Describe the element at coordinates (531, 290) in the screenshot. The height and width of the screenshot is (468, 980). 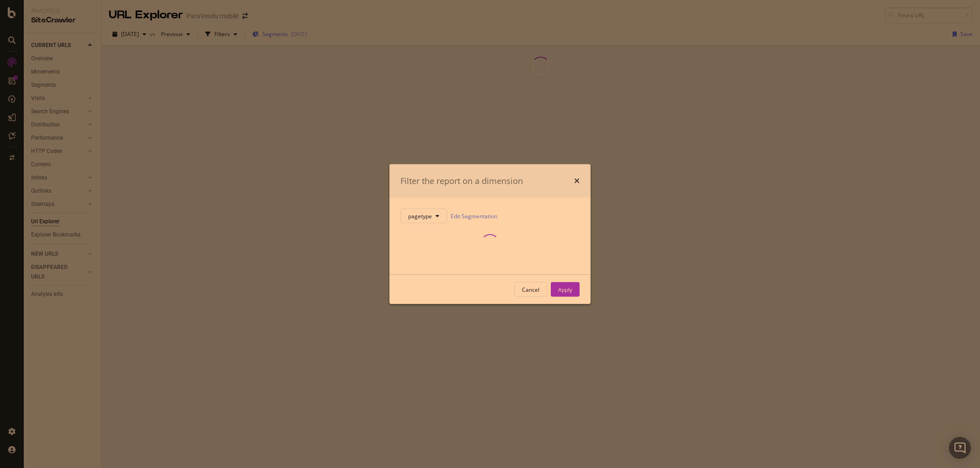
I see `button: Cancel` at that location.